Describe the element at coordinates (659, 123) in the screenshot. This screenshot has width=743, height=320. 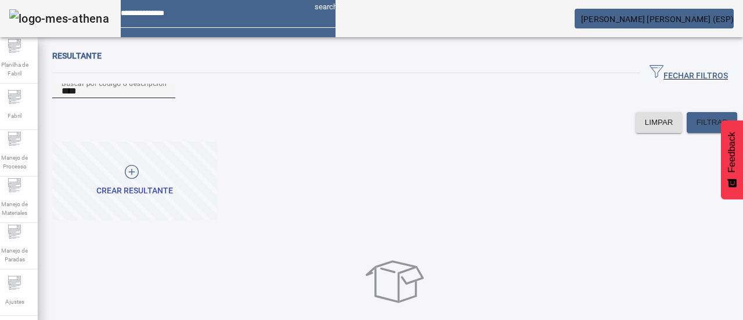
I see `span: LIMPAR` at that location.